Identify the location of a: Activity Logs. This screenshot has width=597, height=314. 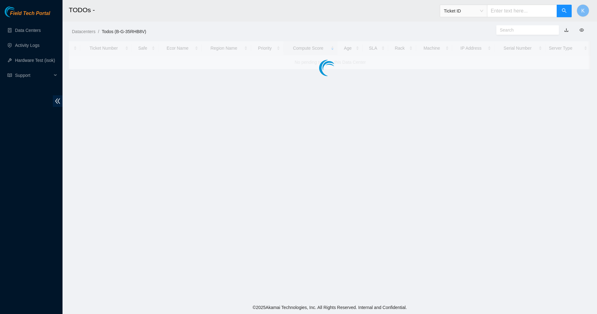
(27, 45).